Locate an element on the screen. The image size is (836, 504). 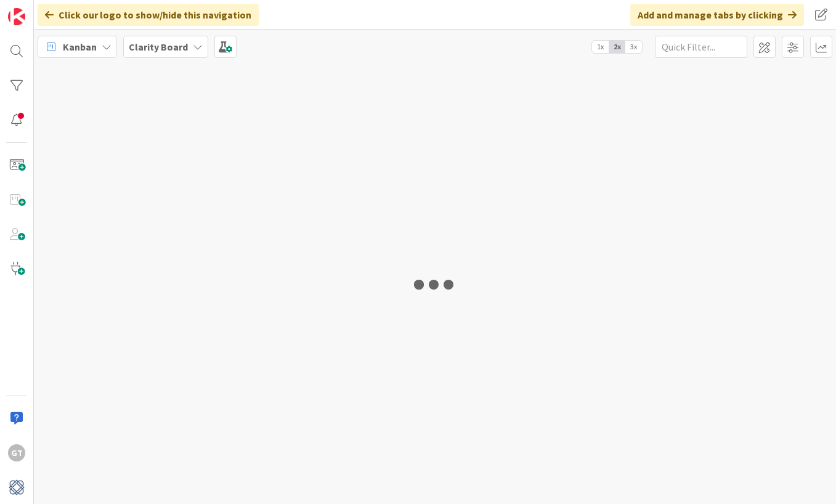
img: avatar is located at coordinates (17, 488).